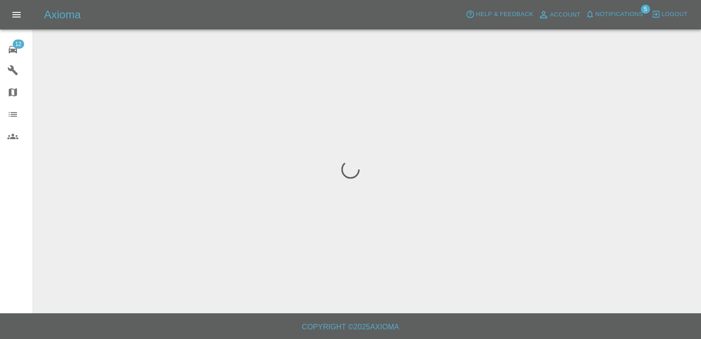 The width and height of the screenshot is (701, 339). I want to click on button: Logout, so click(670, 14).